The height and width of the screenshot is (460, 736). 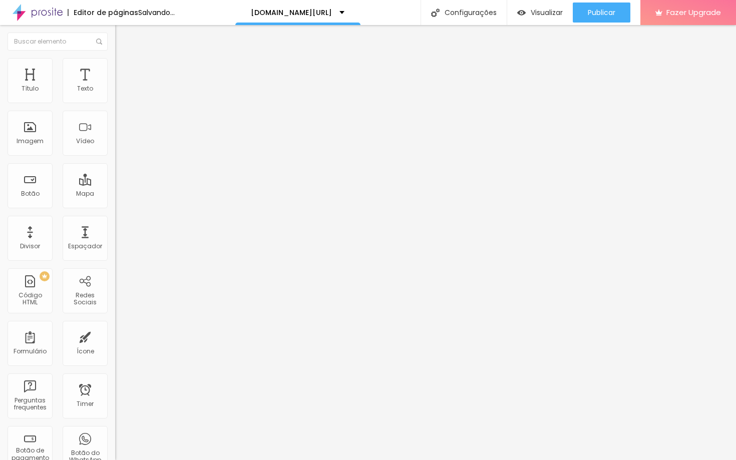 What do you see at coordinates (601, 13) in the screenshot?
I see `button: Publicar` at bounding box center [601, 13].